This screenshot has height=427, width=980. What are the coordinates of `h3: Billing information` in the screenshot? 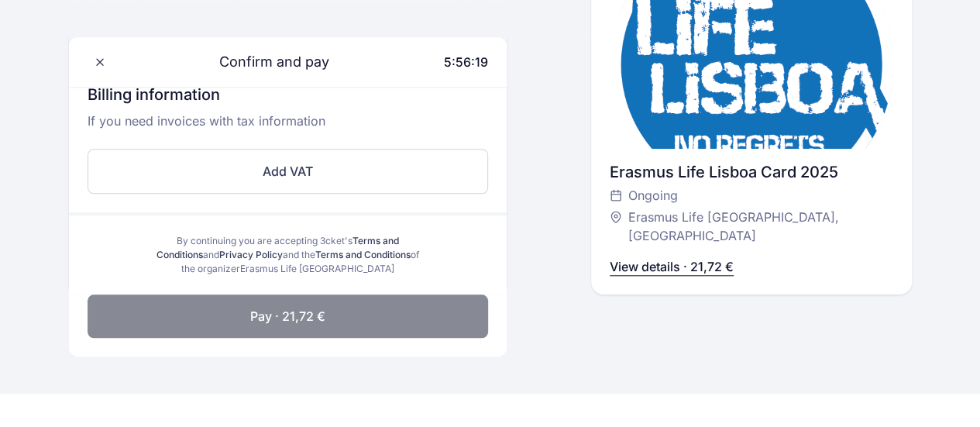 It's located at (289, 98).